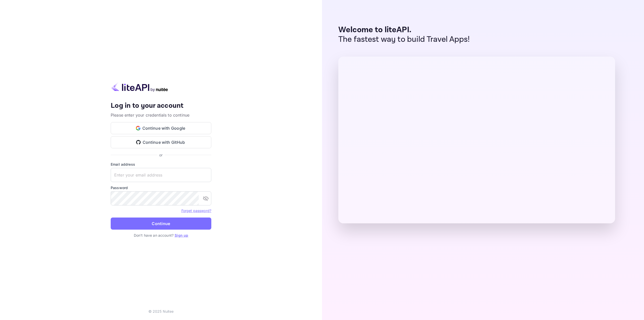 The height and width of the screenshot is (320, 644). I want to click on img: liteAPI Dashboard Preview, so click(477, 140).